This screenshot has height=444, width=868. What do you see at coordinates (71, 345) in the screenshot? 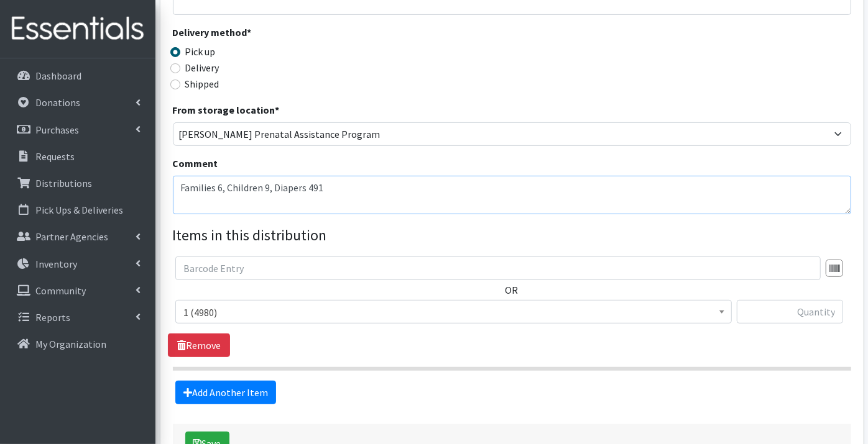
I see `p: My Organization` at bounding box center [71, 345].